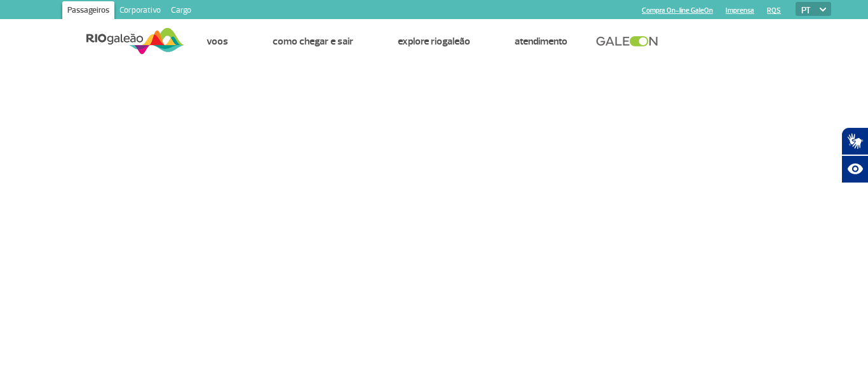 This screenshot has height=381, width=868. Describe the element at coordinates (855, 169) in the screenshot. I see `button: Abrir recursos assistivos.` at that location.